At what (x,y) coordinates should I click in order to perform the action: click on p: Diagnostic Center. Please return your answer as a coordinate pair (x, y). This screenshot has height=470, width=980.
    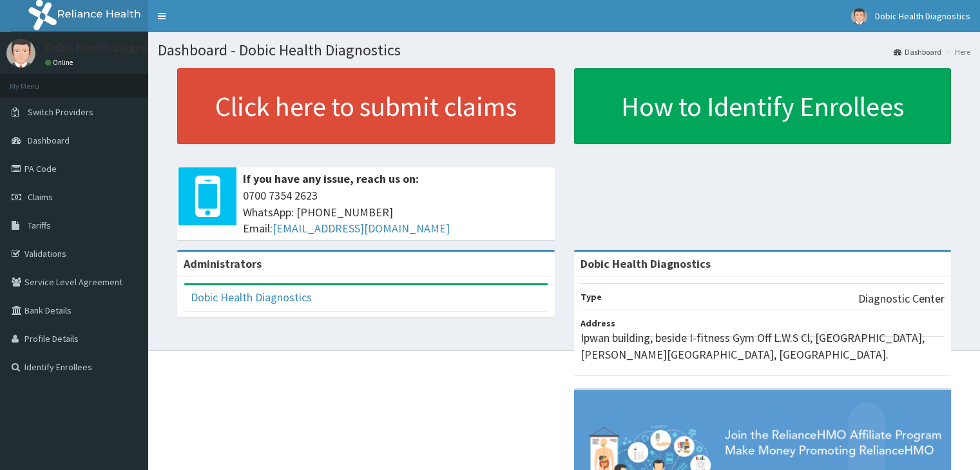
    Looking at the image, I should click on (901, 299).